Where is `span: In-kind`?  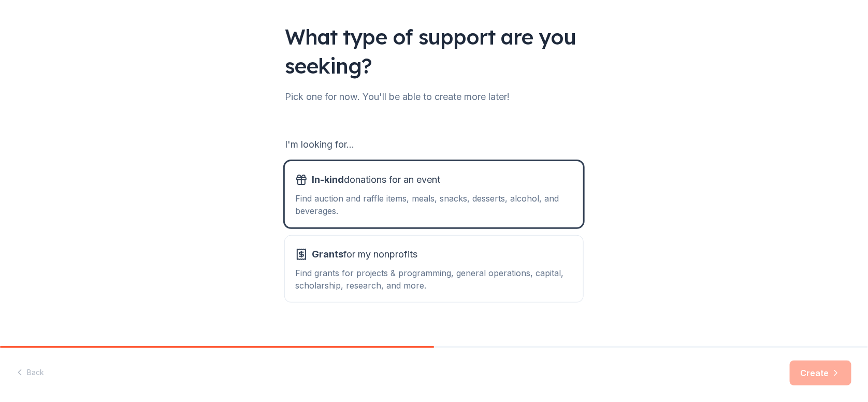 span: In-kind is located at coordinates (327, 179).